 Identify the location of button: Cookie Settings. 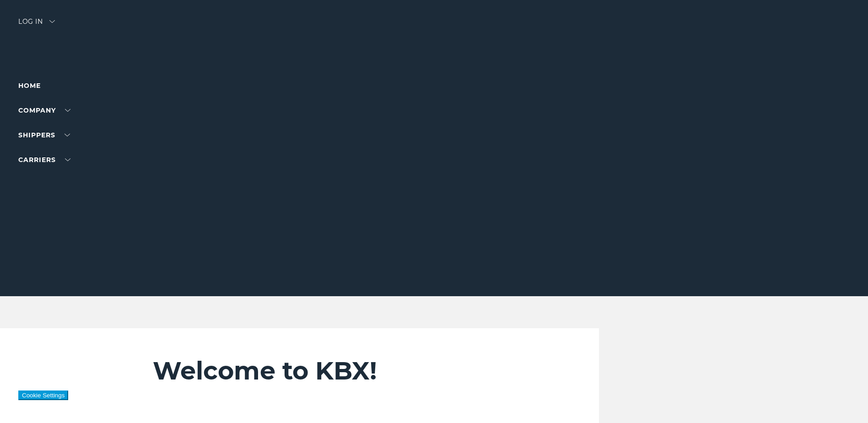
(43, 395).